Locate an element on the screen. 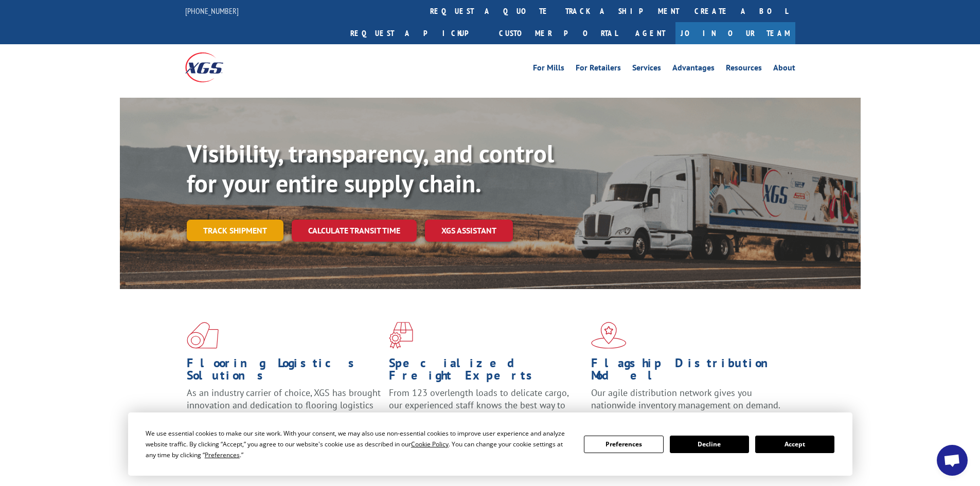  span: Cookie Policy is located at coordinates (429, 444).